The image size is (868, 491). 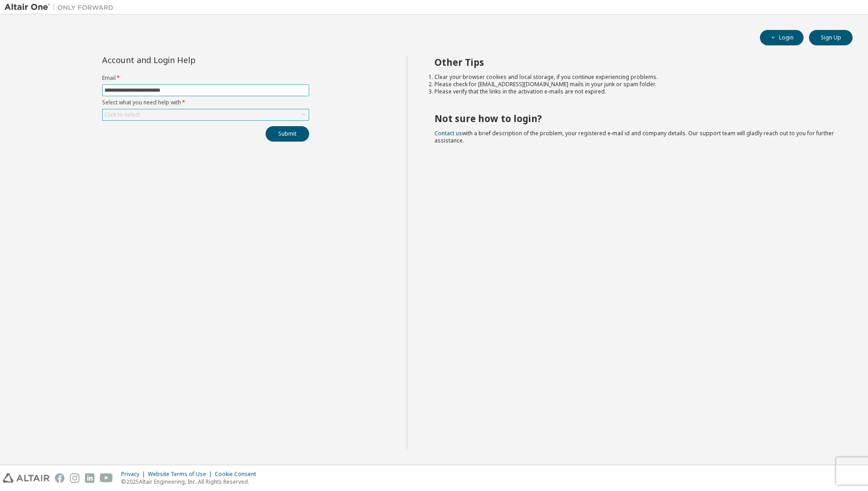 What do you see at coordinates (134, 475) in the screenshot?
I see `div: Privacy` at bounding box center [134, 475].